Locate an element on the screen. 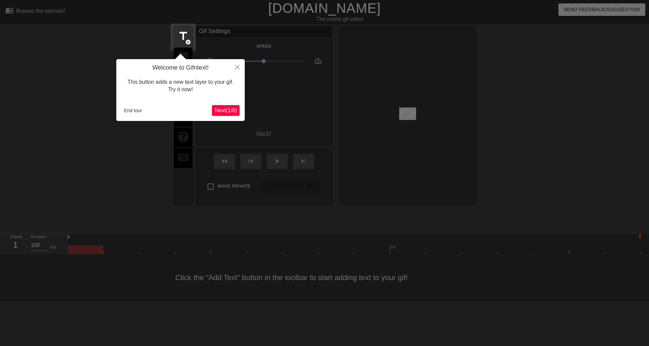 This screenshot has width=649, height=346. button: Close is located at coordinates (237, 67).